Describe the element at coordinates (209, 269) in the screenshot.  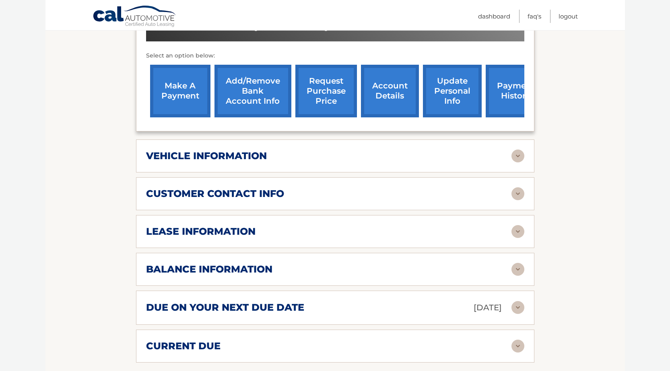
I see `h2: balance information` at that location.